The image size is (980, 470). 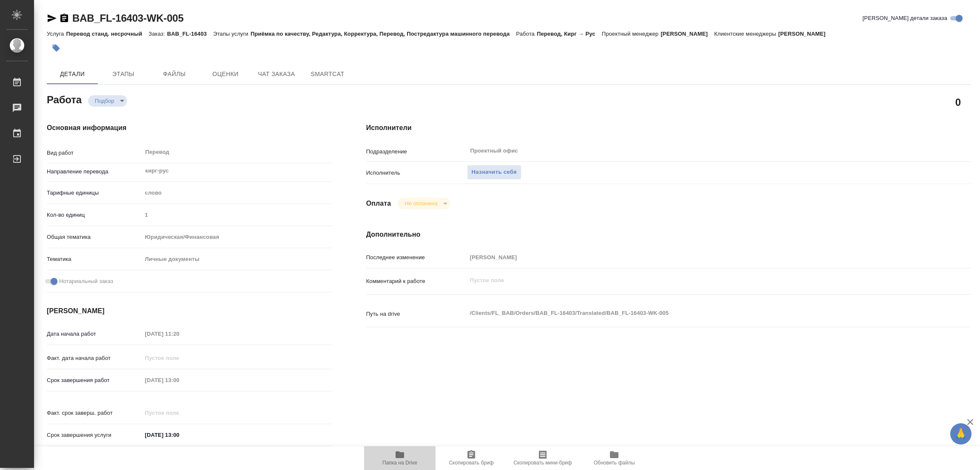 What do you see at coordinates (378, 204) in the screenshot?
I see `h4: Оплата` at bounding box center [378, 204].